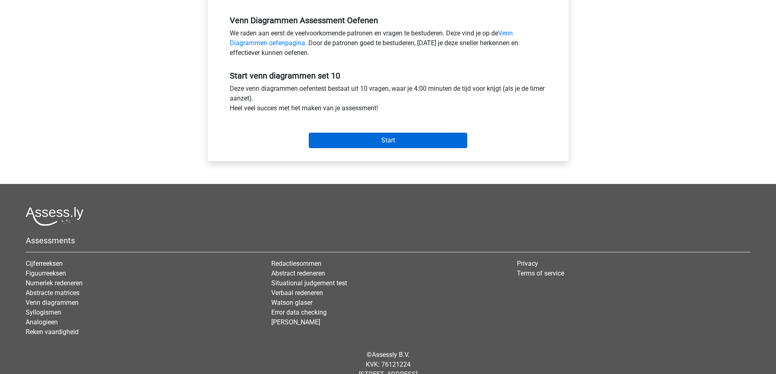 The image size is (776, 374). Describe the element at coordinates (388, 241) in the screenshot. I see `h5: Assessments` at that location.